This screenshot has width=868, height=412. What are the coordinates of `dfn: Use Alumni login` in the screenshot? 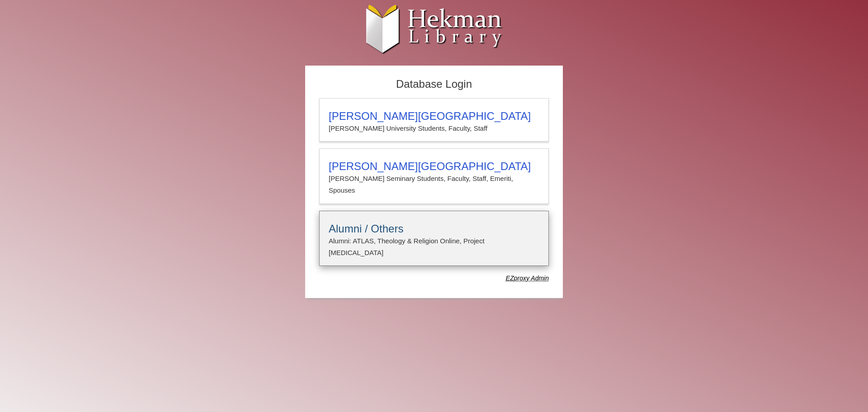 It's located at (527, 278).